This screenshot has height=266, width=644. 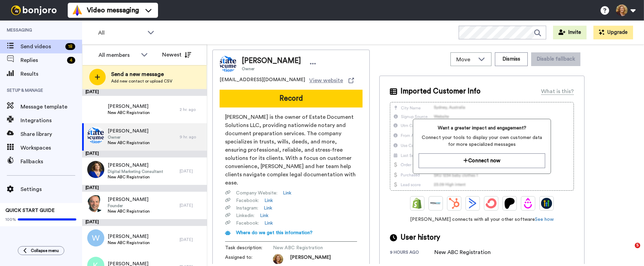 I want to click on button: Connect now, so click(x=482, y=161).